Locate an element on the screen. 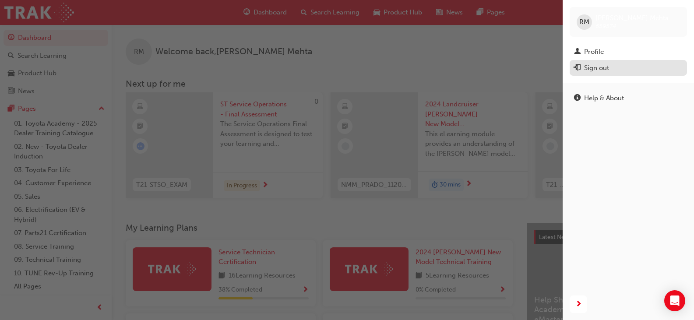 This screenshot has width=694, height=320. button: Sign out is located at coordinates (629, 68).